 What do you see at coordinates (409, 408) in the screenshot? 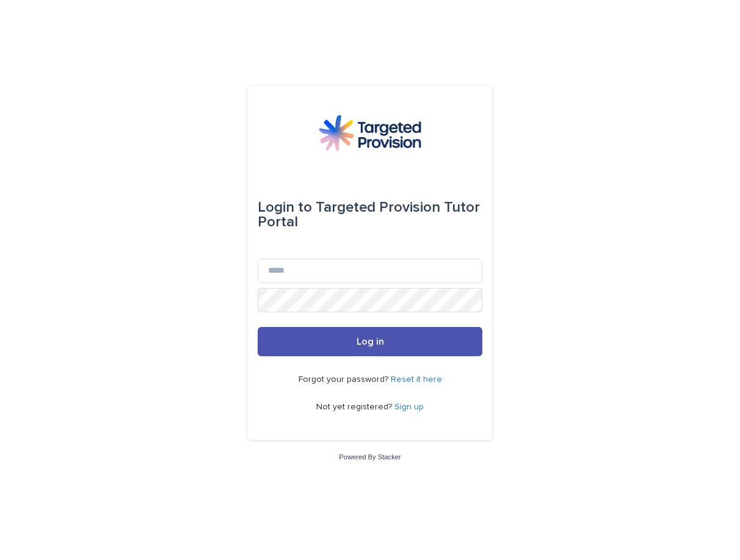
I see `a: Sign up` at bounding box center [409, 408].